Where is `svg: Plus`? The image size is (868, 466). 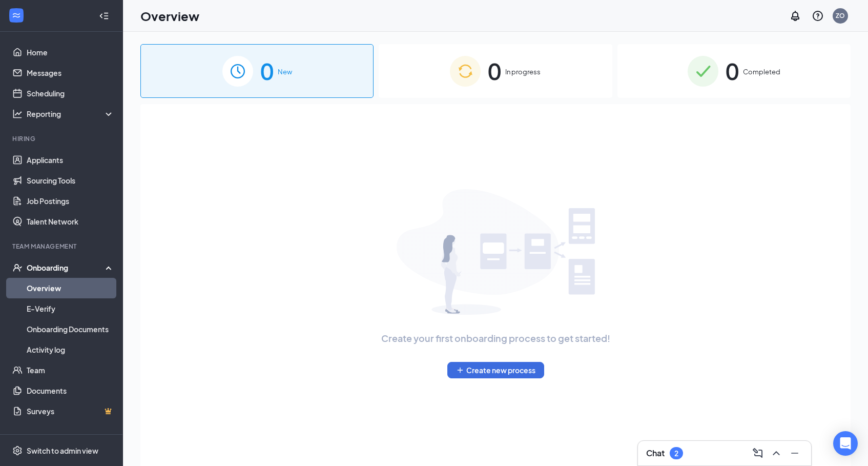 svg: Plus is located at coordinates (460, 370).